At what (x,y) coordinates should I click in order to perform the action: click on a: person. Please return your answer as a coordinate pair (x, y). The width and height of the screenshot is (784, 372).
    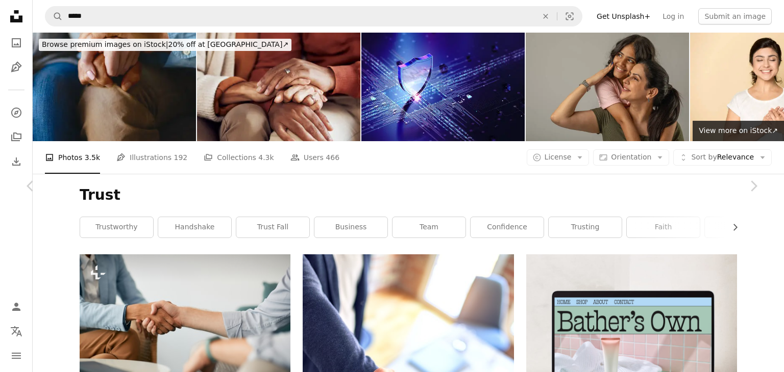
    Looking at the image, I should click on (741, 228).